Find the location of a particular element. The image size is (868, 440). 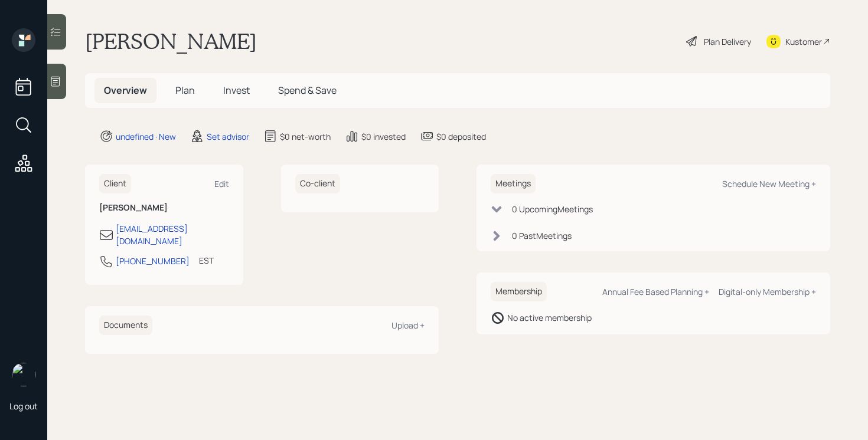

div: Kustomer is located at coordinates (803, 41).